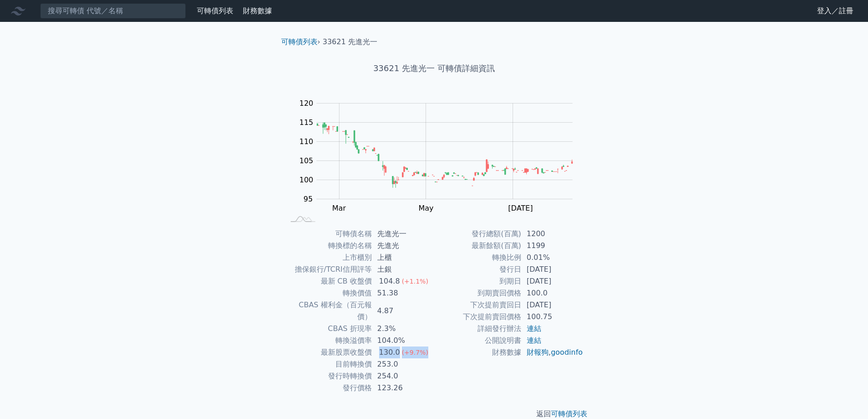  What do you see at coordinates (328, 352) in the screenshot?
I see `td: 最新股票收盤價` at bounding box center [328, 352].